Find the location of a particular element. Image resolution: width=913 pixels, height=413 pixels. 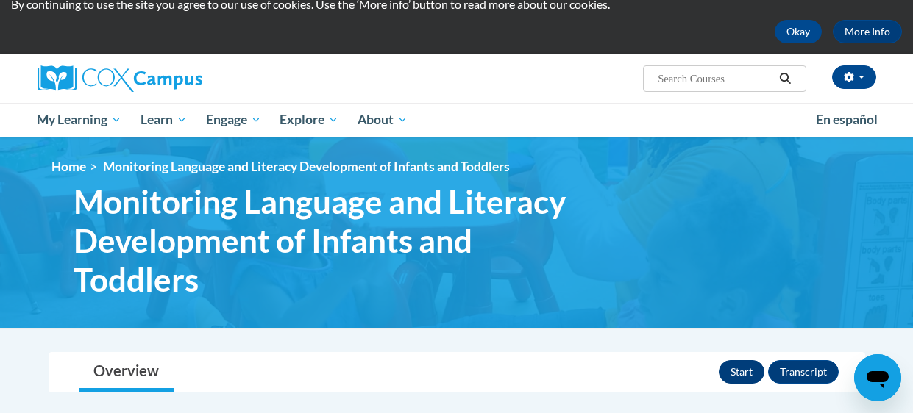

span: My Learning is located at coordinates (79, 120).